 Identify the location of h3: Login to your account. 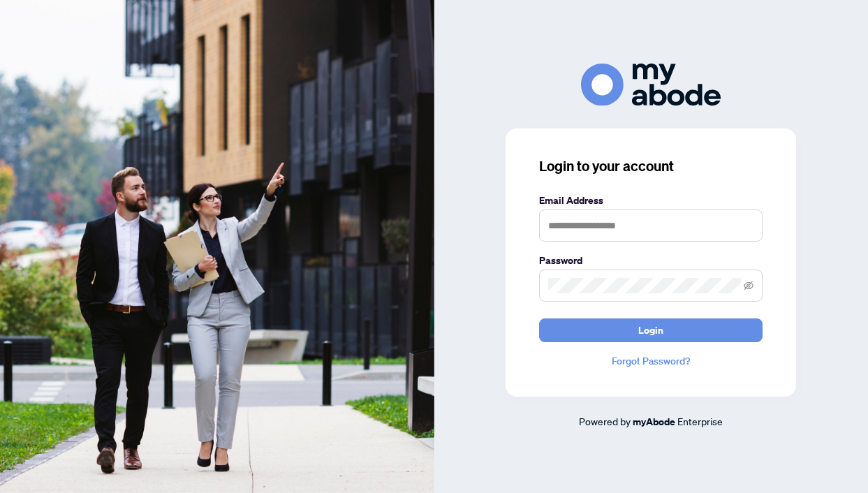
(650, 166).